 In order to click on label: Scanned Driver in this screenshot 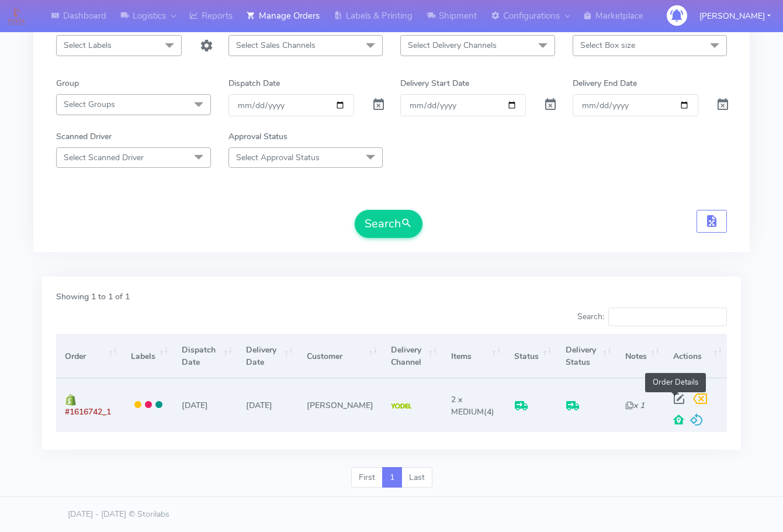, I will do `click(84, 136)`.